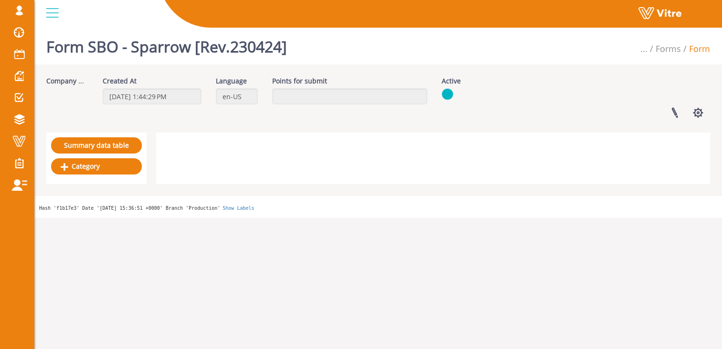 The width and height of the screenshot is (722, 349). What do you see at coordinates (167, 44) in the screenshot?
I see `h1: Form SBO - Sparrow [Rev.230424]` at bounding box center [167, 44].